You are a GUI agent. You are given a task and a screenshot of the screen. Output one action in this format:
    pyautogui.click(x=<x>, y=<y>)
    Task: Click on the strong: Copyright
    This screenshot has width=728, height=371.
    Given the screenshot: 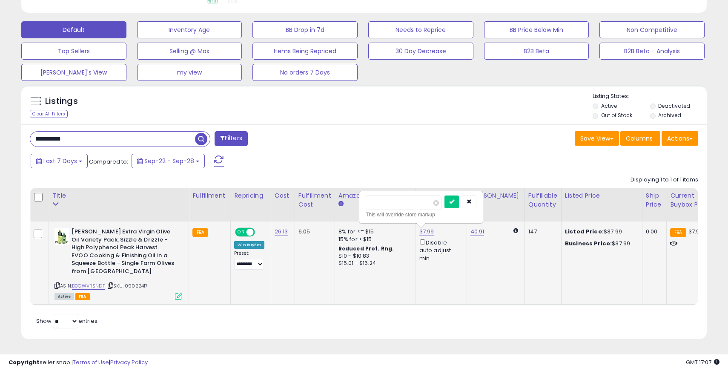 What is the action you would take?
    pyautogui.click(x=24, y=362)
    